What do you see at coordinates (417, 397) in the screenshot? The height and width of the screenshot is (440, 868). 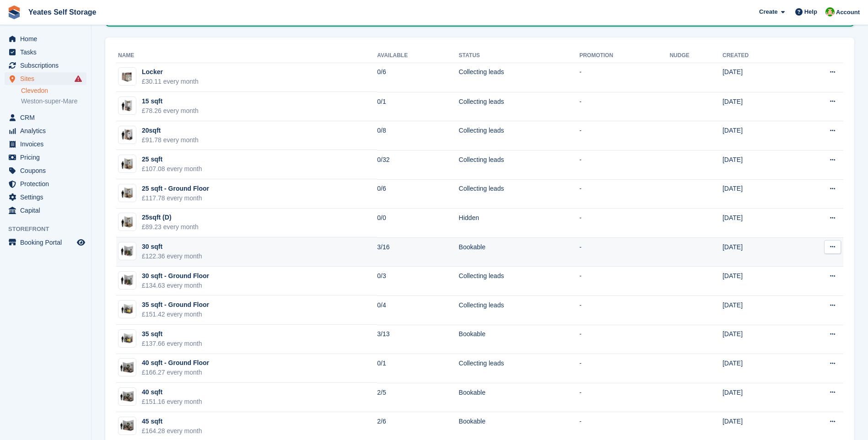 I see `td: 2/5` at bounding box center [417, 397].